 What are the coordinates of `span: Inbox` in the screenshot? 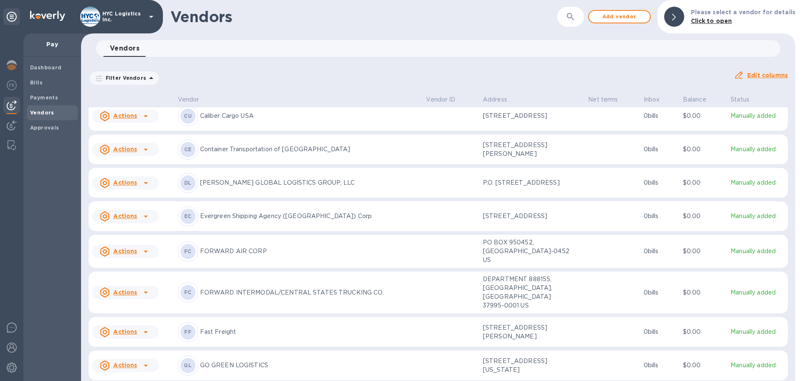 It's located at (657, 99).